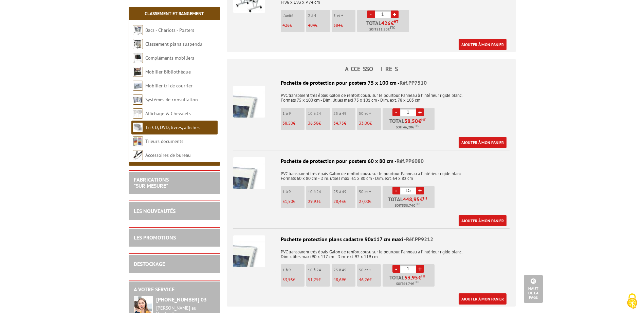 The width and height of the screenshot is (644, 313). I want to click on span: 426, so click(386, 23).